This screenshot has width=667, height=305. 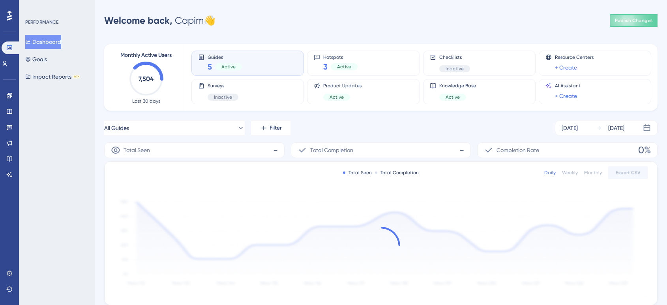 I want to click on span: All Guides, so click(x=116, y=128).